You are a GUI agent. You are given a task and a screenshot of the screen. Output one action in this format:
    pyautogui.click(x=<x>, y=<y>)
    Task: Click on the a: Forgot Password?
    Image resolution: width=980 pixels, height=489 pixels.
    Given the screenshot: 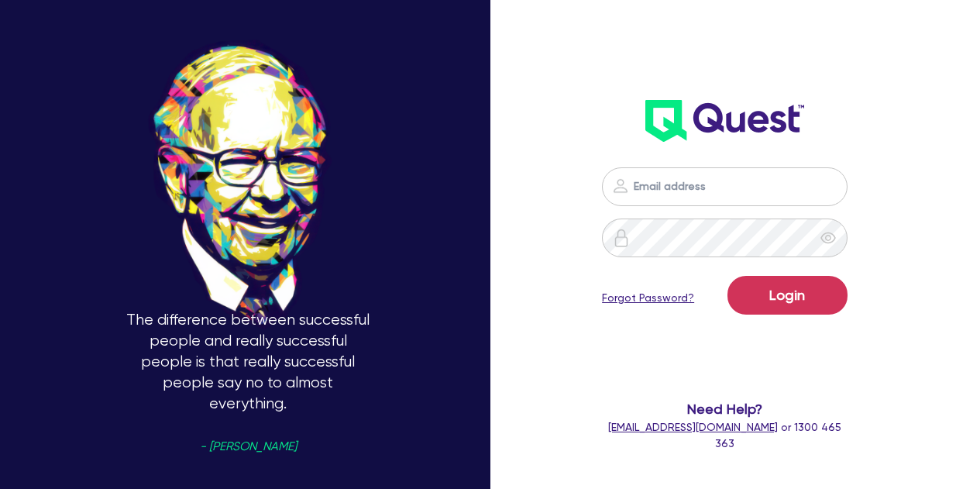 What is the action you would take?
    pyautogui.click(x=647, y=298)
    